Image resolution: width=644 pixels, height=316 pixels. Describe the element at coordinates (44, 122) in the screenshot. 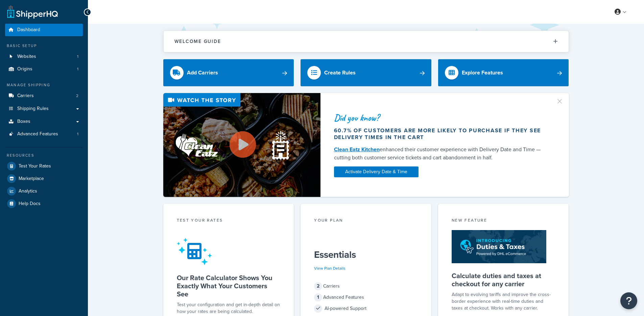

I see `a: Boxes` at that location.